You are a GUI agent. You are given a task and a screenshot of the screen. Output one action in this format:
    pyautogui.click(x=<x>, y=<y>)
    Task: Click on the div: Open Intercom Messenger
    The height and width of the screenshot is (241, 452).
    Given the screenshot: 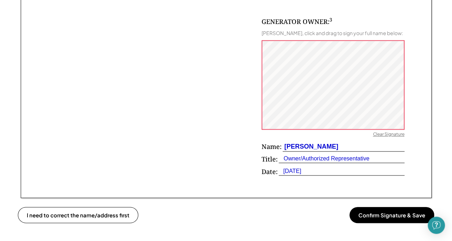 What is the action you would take?
    pyautogui.click(x=437, y=225)
    